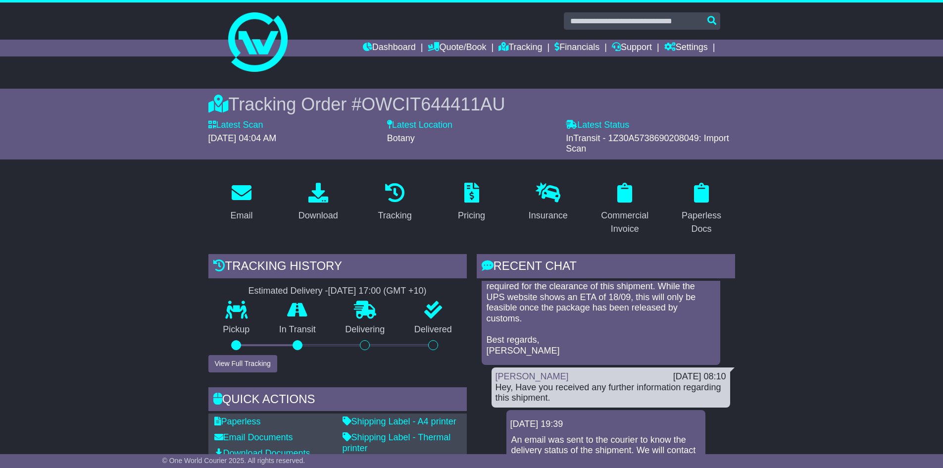  What do you see at coordinates (471, 202) in the screenshot?
I see `a: Pricing` at bounding box center [471, 202].